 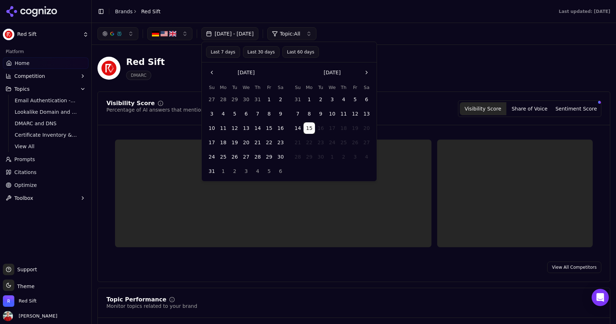 I want to click on button: Saturday, August 16th, 2025, so click(x=281, y=128).